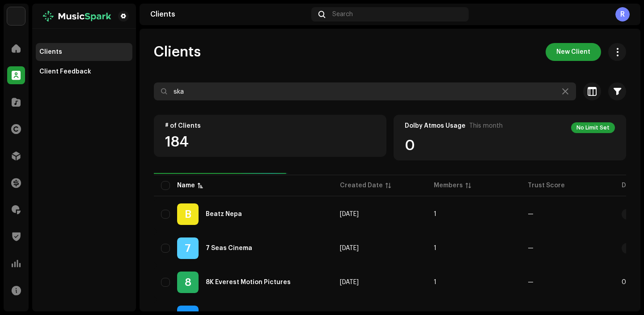  I want to click on div: Beatz Nepa, so click(224, 214).